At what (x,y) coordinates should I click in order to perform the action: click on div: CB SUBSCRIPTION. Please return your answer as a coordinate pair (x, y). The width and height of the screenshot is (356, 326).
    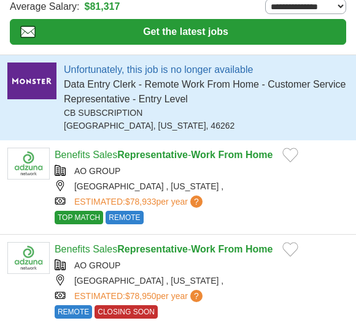
    Looking at the image, I should click on (206, 120).